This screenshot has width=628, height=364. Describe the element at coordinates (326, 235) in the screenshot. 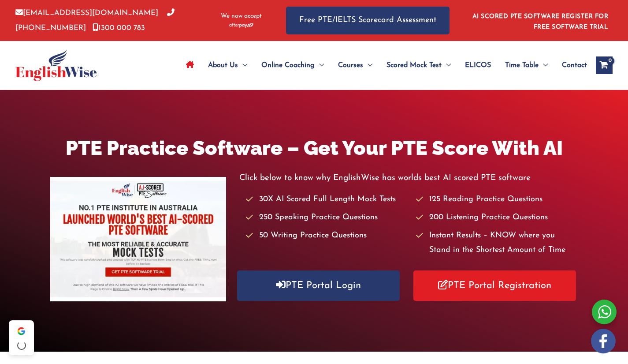

I see `li: 50 Writing Practice Questions` at that location.